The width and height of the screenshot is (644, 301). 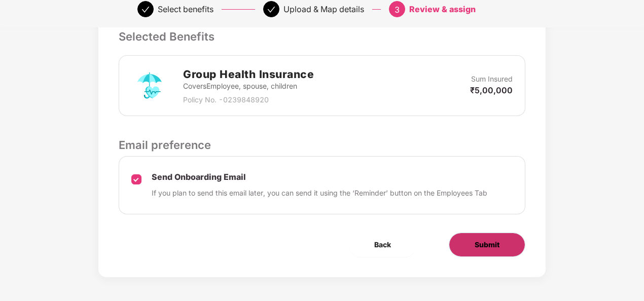 I want to click on span: Submit, so click(x=487, y=244).